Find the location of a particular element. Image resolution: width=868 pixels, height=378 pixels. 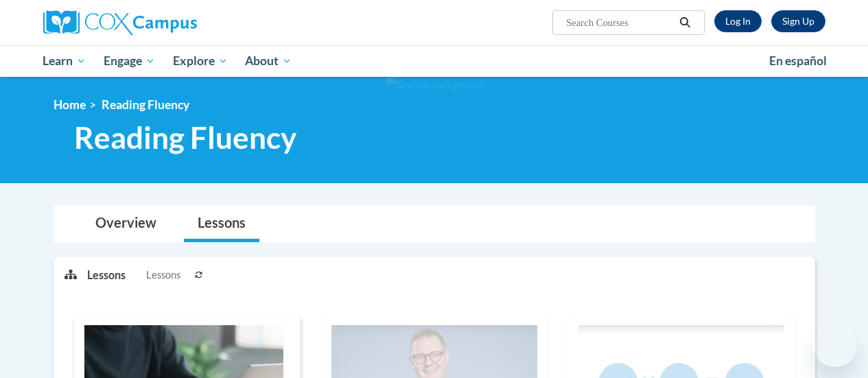

input: Search Courses is located at coordinates (620, 23).